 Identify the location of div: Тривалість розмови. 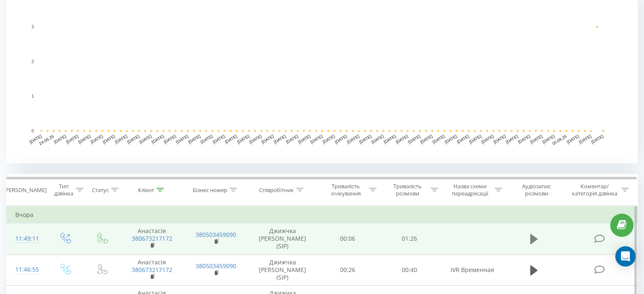
(407, 190).